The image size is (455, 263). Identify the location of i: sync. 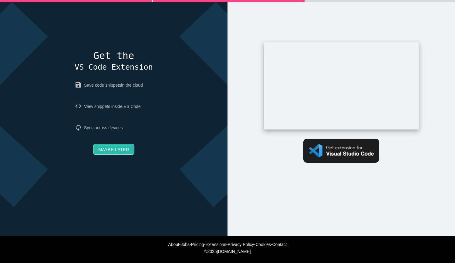
(79, 127).